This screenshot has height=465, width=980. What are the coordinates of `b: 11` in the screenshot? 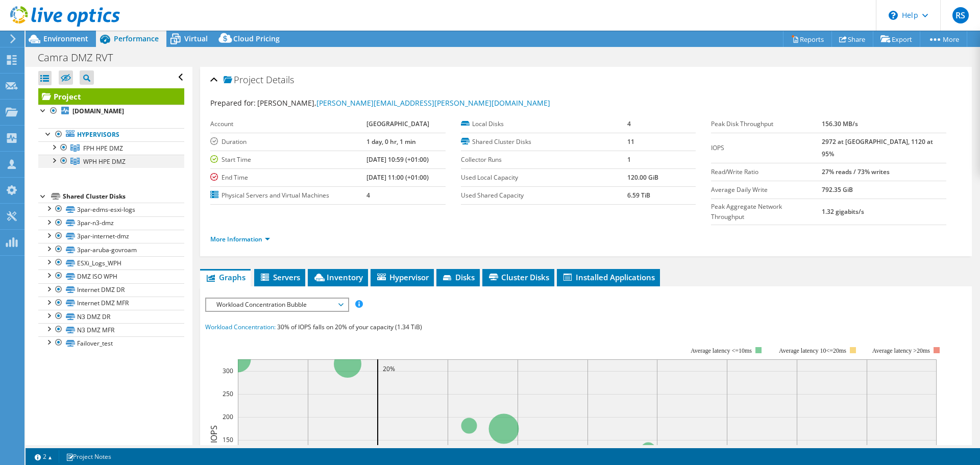 It's located at (631, 141).